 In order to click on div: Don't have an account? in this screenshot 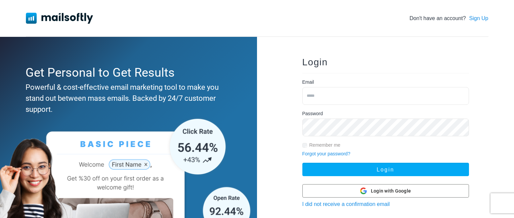, I will do `click(448, 18)`.